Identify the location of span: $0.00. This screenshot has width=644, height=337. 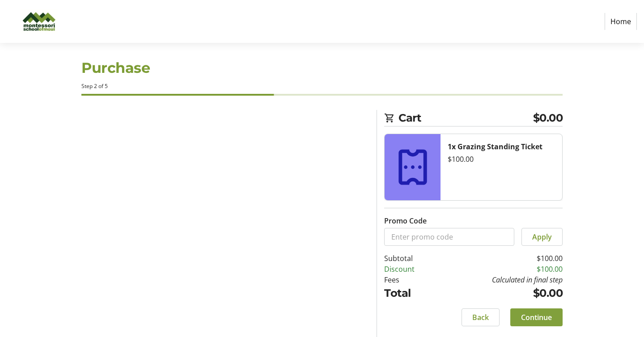
(548, 118).